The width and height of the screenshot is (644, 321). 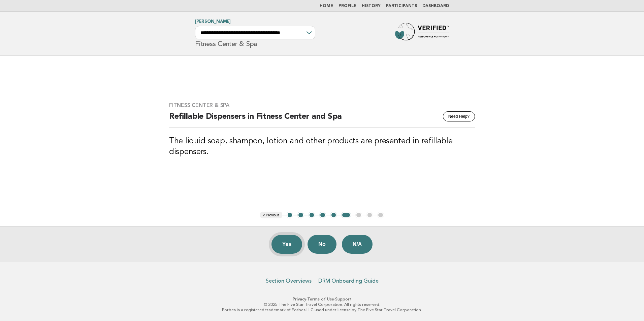 What do you see at coordinates (459, 117) in the screenshot?
I see `button: Need Help?` at bounding box center [459, 117].